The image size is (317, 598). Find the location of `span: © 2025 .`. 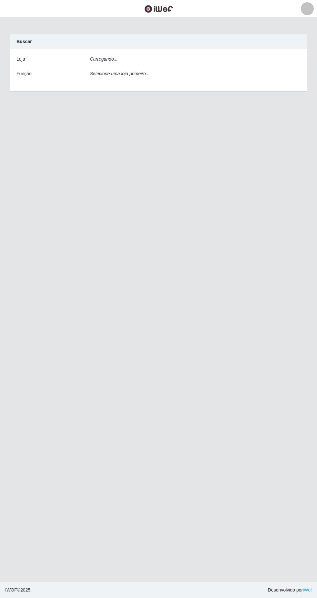

span: © 2025 . is located at coordinates (18, 589).